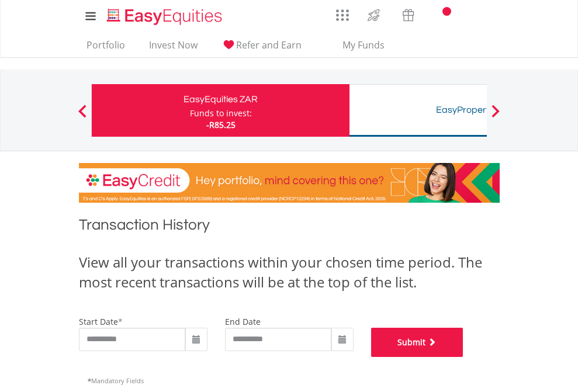 The width and height of the screenshot is (578, 392). What do you see at coordinates (289, 227) in the screenshot?
I see `h1: Transaction History` at bounding box center [289, 227].